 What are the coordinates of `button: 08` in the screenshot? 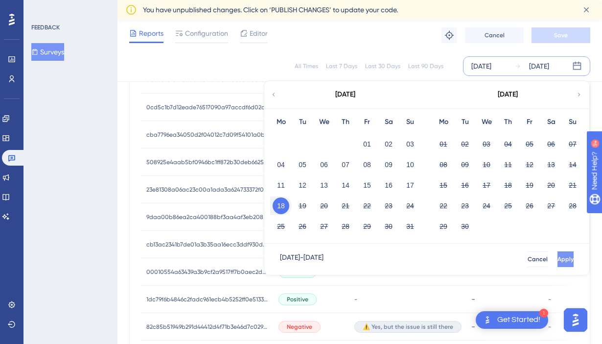 It's located at (444, 165).